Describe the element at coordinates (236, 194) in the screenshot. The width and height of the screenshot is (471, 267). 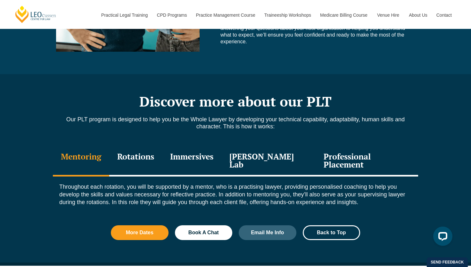
I see `p: Throughout each rotation, you will be supported by a mentor, who is a practising lawyer, providin...` at that location.